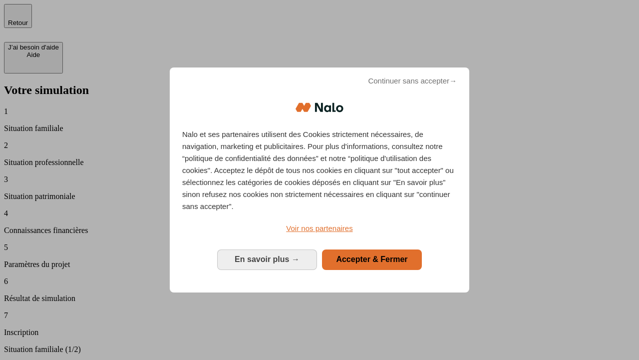 The height and width of the screenshot is (360, 639). Describe the element at coordinates (320, 179) in the screenshot. I see `div: Bienvenue chez Nalo Gestion du consentement` at that location.